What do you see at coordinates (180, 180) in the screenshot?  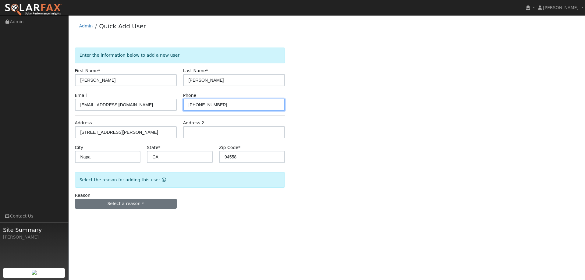 I see `div: Select the reason for adding this user` at bounding box center [180, 180].